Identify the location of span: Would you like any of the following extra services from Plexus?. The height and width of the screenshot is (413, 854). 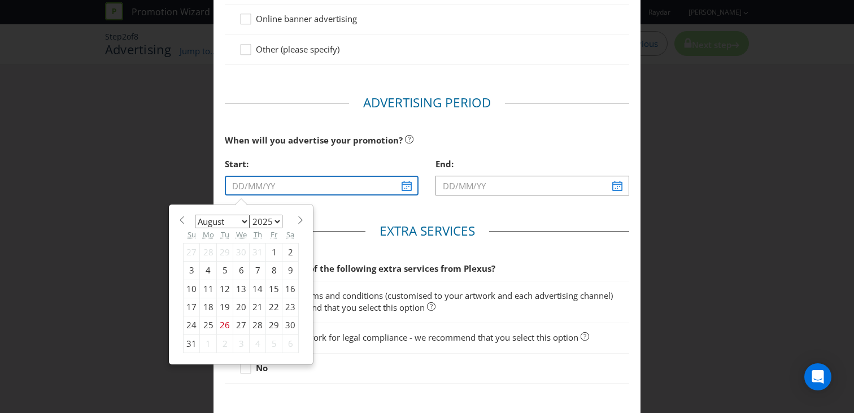
(360, 268).